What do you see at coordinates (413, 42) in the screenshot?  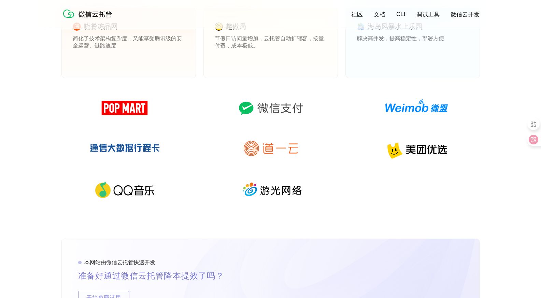 I see `p: 解决高并发，提高稳定性，部署方便` at bounding box center [413, 42].